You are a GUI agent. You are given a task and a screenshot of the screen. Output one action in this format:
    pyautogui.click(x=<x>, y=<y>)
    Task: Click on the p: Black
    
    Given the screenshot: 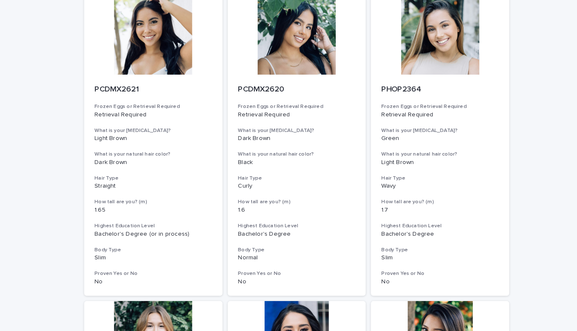 What is the action you would take?
    pyautogui.click(x=288, y=167)
    